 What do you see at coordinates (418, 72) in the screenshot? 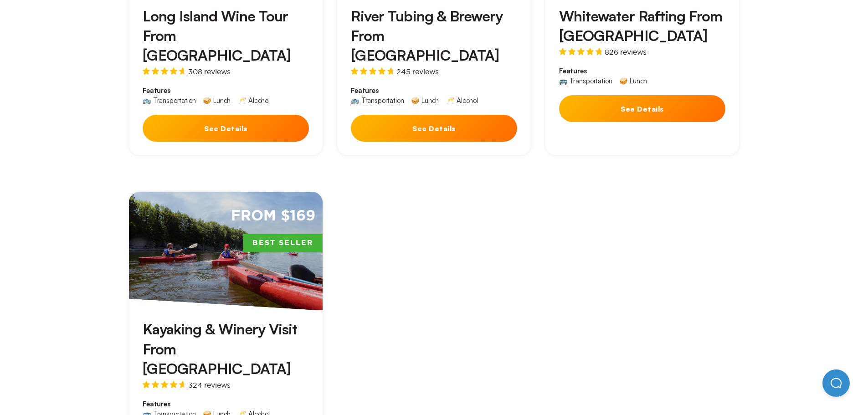
I see `span: 245 reviews` at bounding box center [418, 72].